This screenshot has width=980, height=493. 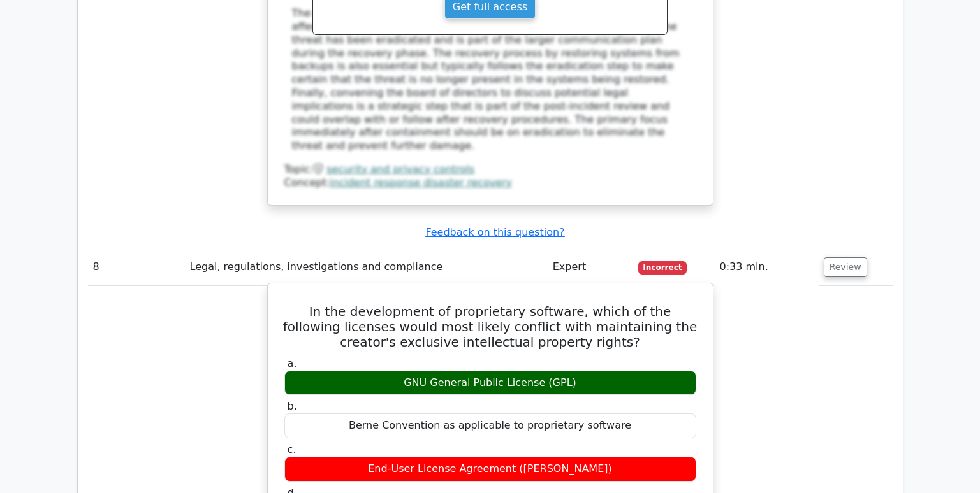 I want to click on div: GNU General Public License (GPL), so click(x=490, y=383).